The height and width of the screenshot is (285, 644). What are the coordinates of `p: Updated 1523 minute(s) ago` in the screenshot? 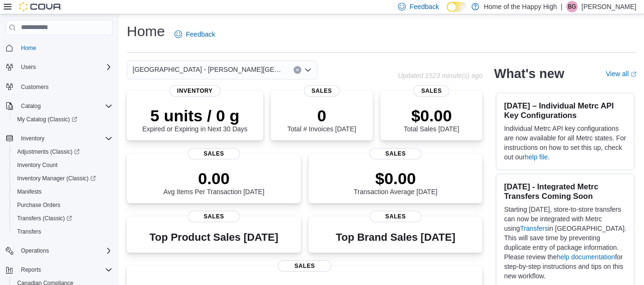 It's located at (440, 75).